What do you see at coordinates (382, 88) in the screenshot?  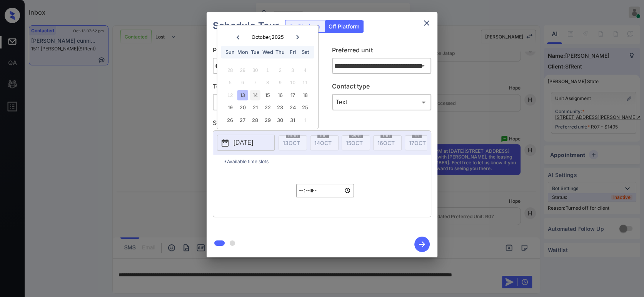 I see `p: Contact type` at bounding box center [382, 88].